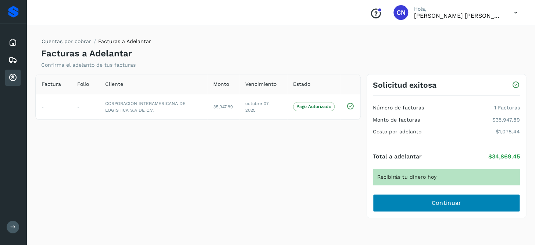 Image resolution: width=535 pixels, height=245 pixels. What do you see at coordinates (458, 15) in the screenshot?
I see `p: Claudia Nohemi González Sánchez` at bounding box center [458, 15].